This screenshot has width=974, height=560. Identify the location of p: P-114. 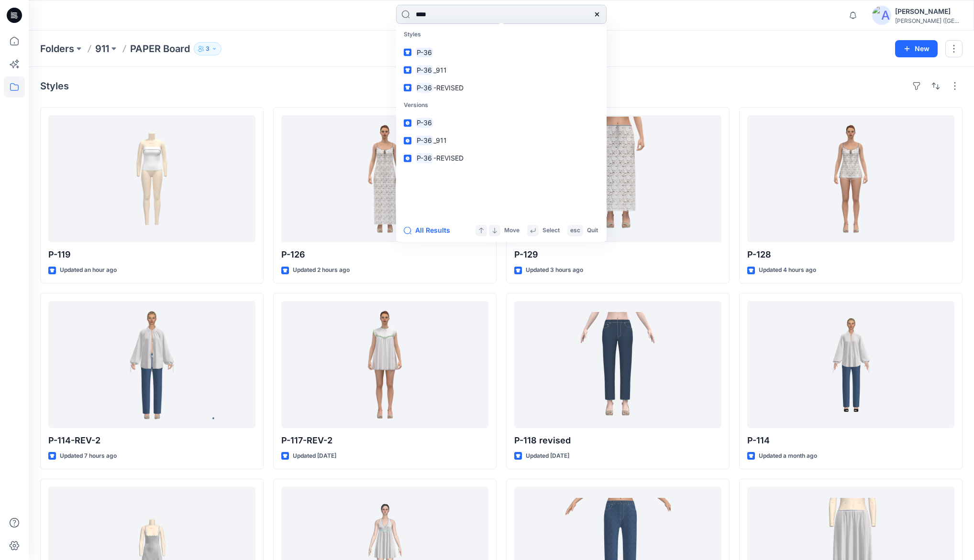
(850, 440).